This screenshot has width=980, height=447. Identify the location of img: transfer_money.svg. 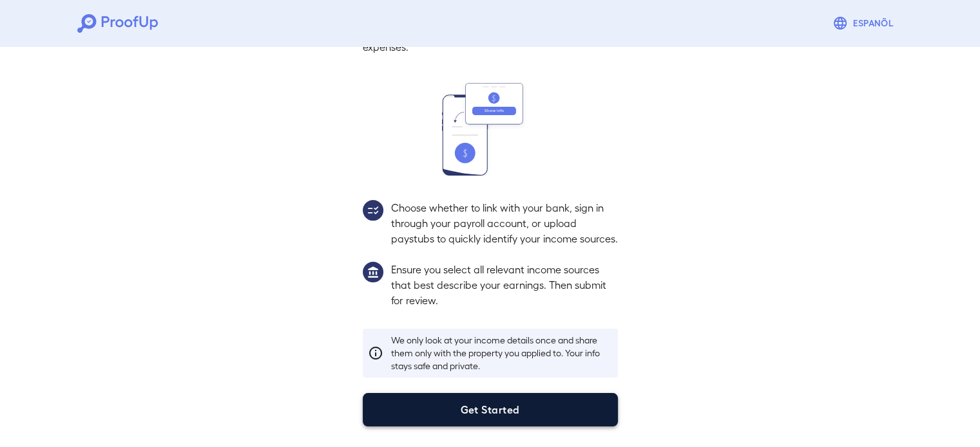
(490, 129).